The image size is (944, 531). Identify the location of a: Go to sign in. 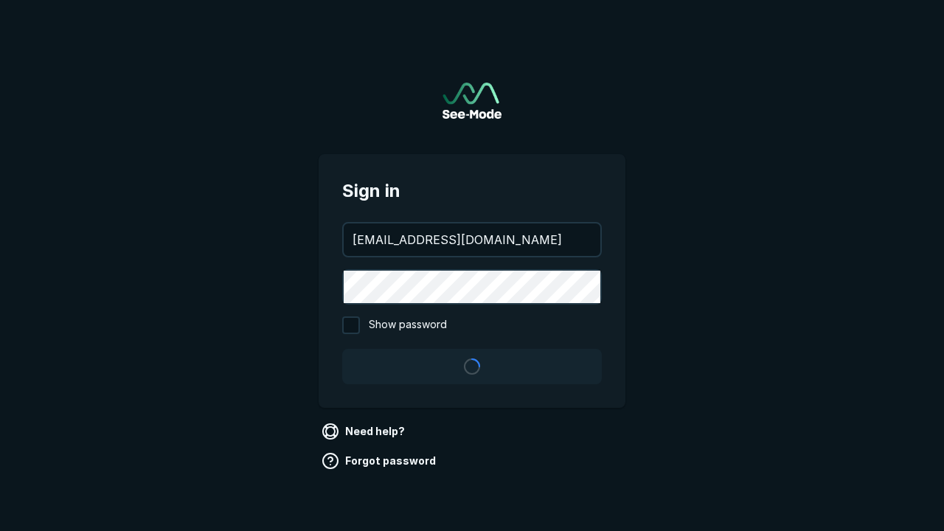
(472, 100).